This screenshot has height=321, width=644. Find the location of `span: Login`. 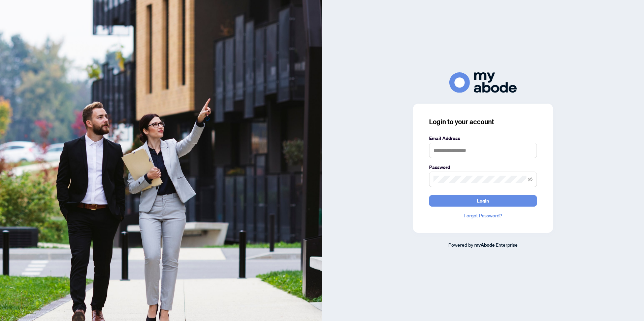

span: Login is located at coordinates (483, 201).